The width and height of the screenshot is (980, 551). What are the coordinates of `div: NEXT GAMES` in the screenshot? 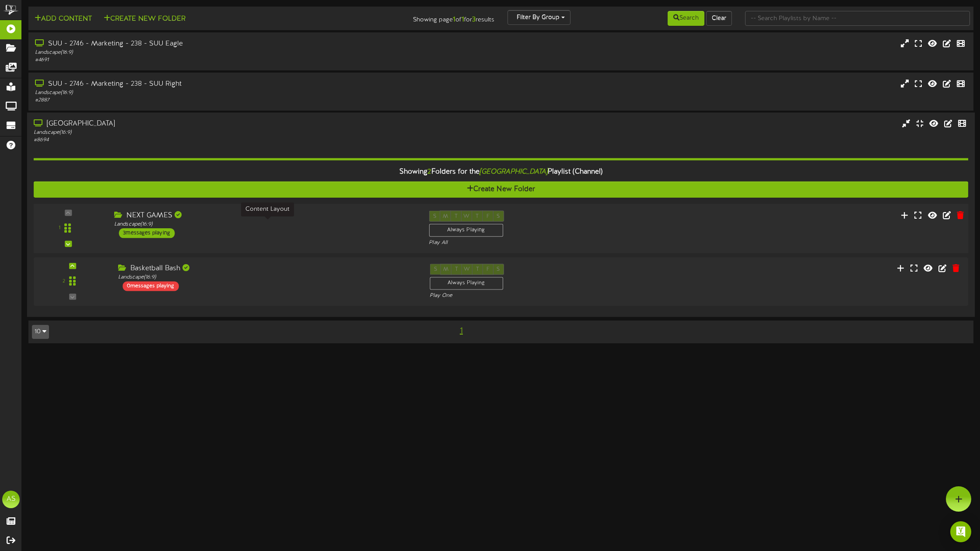 It's located at (265, 215).